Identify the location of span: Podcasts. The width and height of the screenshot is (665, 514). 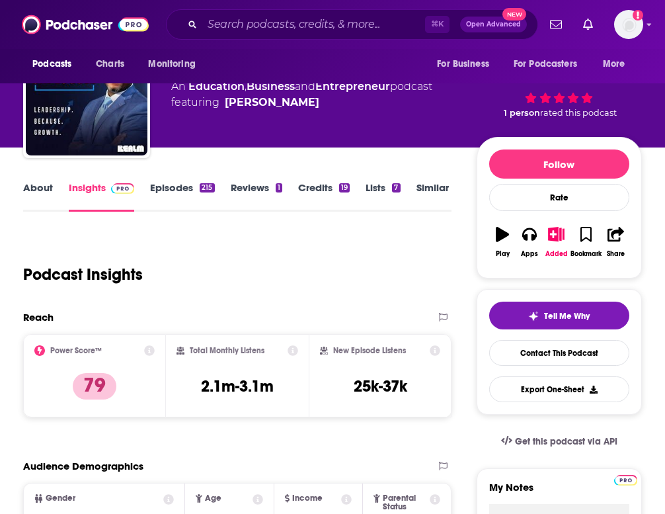
(52, 64).